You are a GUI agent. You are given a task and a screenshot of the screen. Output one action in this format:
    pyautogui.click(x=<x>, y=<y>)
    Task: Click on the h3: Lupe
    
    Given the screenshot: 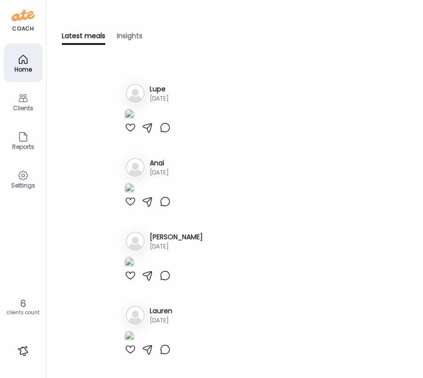 What is the action you would take?
    pyautogui.click(x=159, y=89)
    